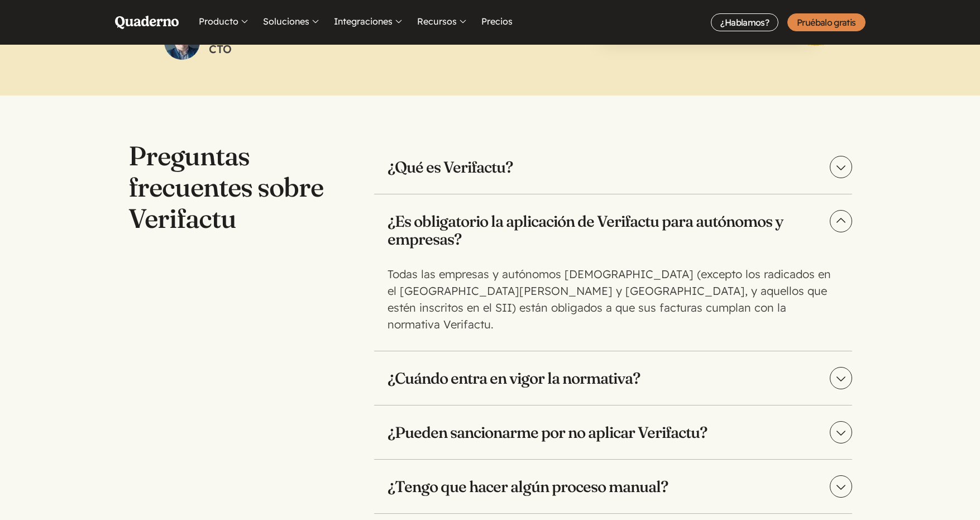 The width and height of the screenshot is (980, 520). What do you see at coordinates (613, 167) in the screenshot?
I see `h3: ¿Qué es Verifactu?` at bounding box center [613, 167].